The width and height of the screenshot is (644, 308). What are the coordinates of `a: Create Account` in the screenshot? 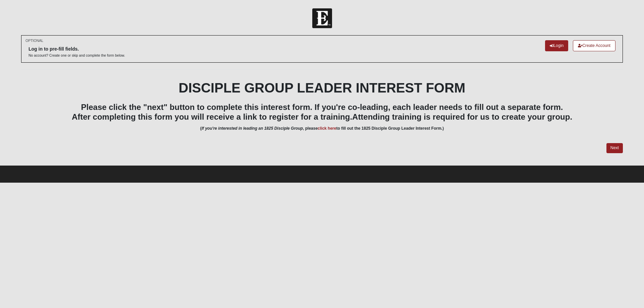 It's located at (594, 46).